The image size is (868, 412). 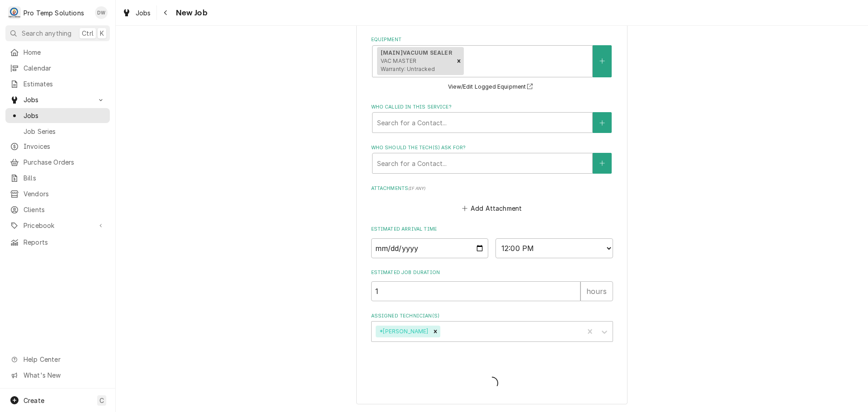 What do you see at coordinates (491, 285) in the screenshot?
I see `div: Estimated Job Duration` at bounding box center [491, 285].